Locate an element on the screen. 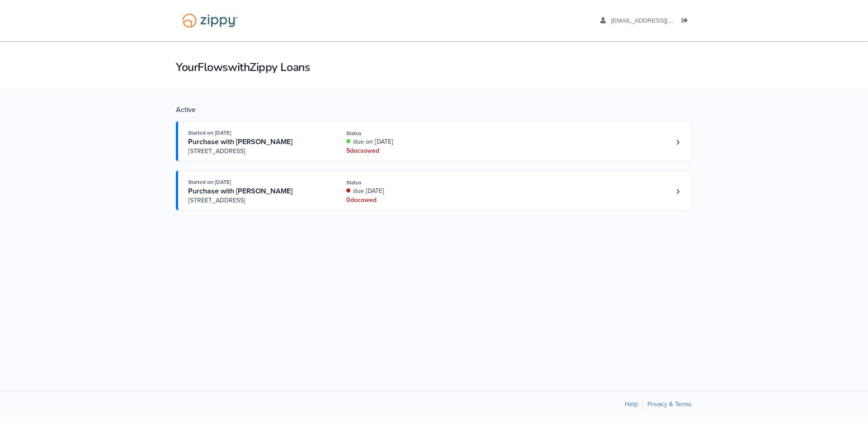 This screenshot has width=868, height=427. img: Logo is located at coordinates (210, 20).